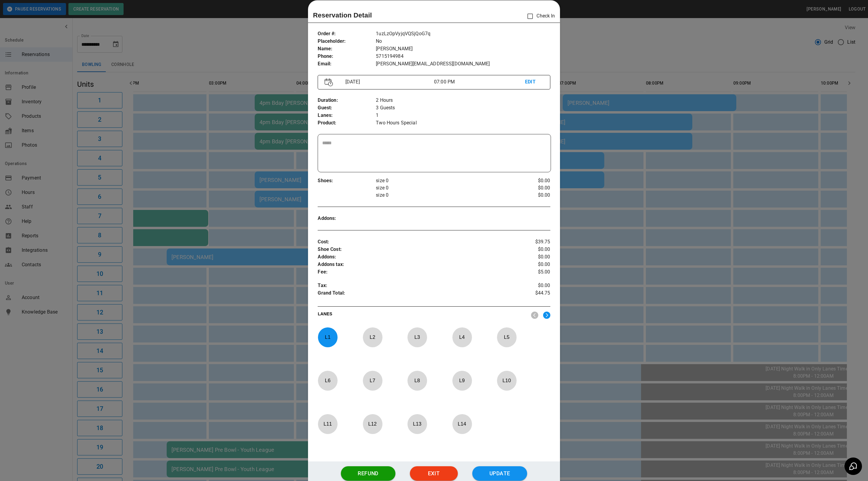  Describe the element at coordinates (342, 15) in the screenshot. I see `p: Reservation Detail` at that location.